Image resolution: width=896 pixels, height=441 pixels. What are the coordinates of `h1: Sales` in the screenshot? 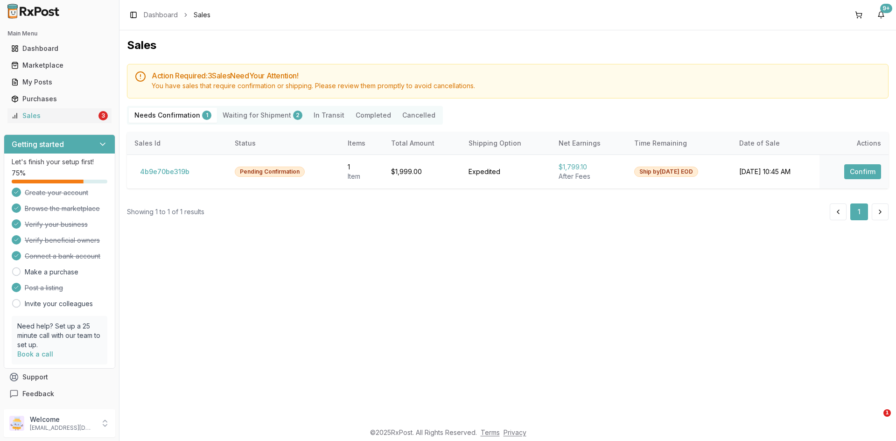 It's located at (508, 45).